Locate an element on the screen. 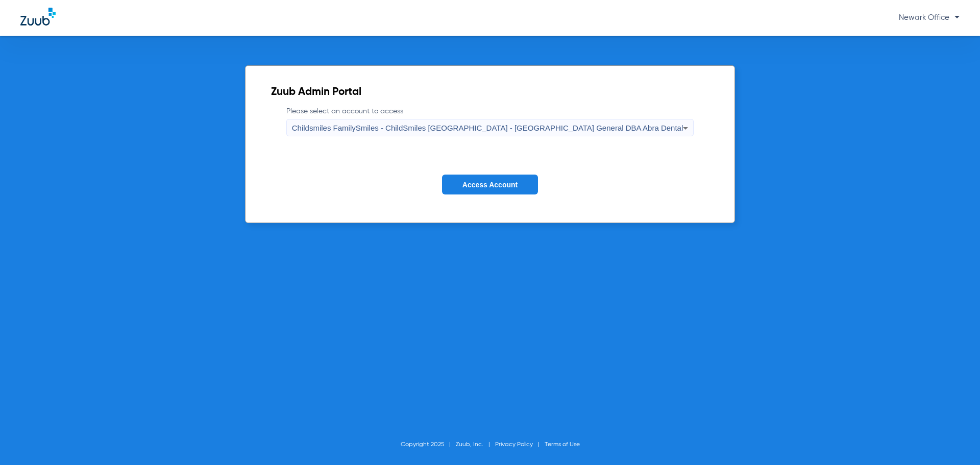 The width and height of the screenshot is (980, 465). label: Please select an account to access is located at coordinates (490, 121).